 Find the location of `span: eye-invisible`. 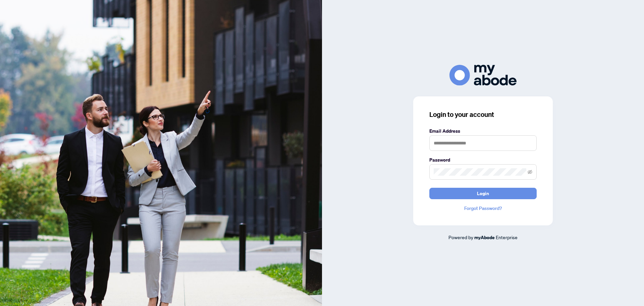

span: eye-invisible is located at coordinates (530, 172).